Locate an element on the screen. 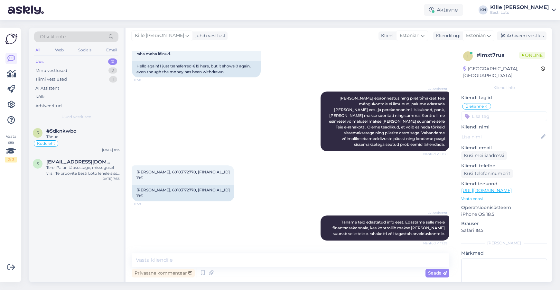  div: Minu vestlused is located at coordinates (51, 71).